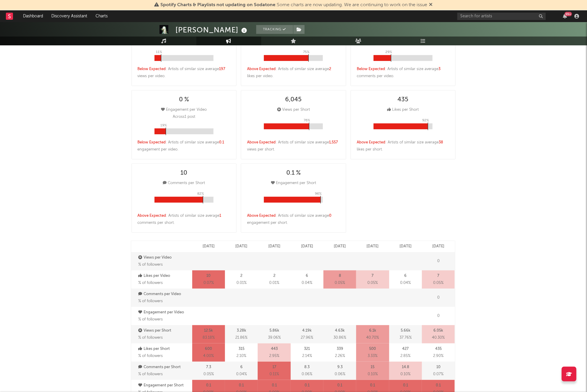 Image resolution: width=587 pixels, height=392 pixels. Describe the element at coordinates (184, 100) in the screenshot. I see `div: 0 %` at that location.